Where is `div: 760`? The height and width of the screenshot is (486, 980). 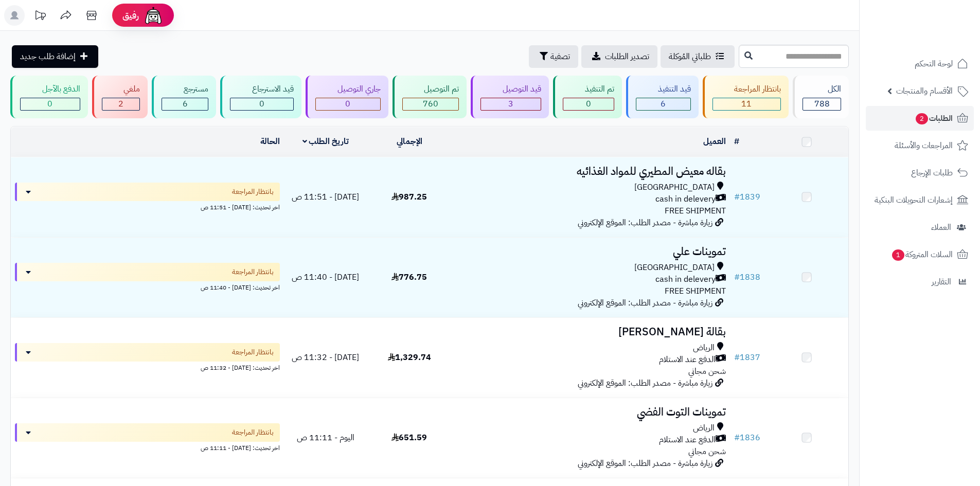 div: 760 is located at coordinates (431, 104).